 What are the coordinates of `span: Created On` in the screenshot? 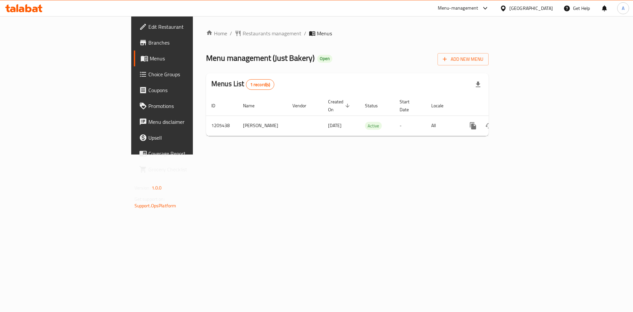 It's located at (340, 105).